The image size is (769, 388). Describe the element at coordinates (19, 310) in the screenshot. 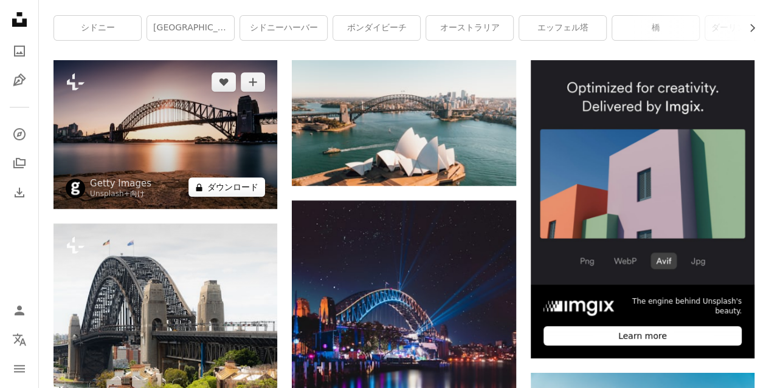

I see `a: ログイン / 登録する` at that location.